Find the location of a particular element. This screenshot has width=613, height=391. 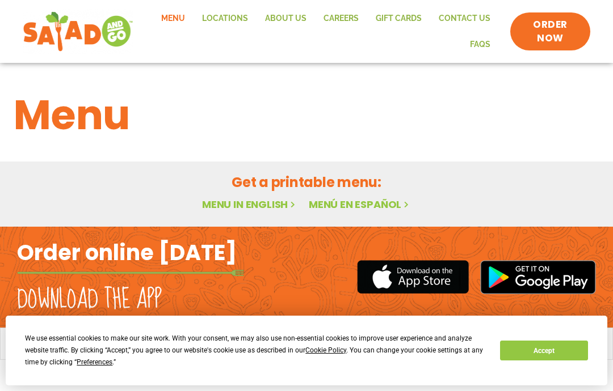

a: Contact Us is located at coordinates (464, 19).